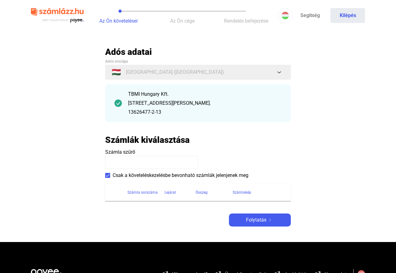 Image resolution: width=396 pixels, height=273 pixels. Describe the element at coordinates (119, 21) in the screenshot. I see `span: Az Ön követelései` at that location.